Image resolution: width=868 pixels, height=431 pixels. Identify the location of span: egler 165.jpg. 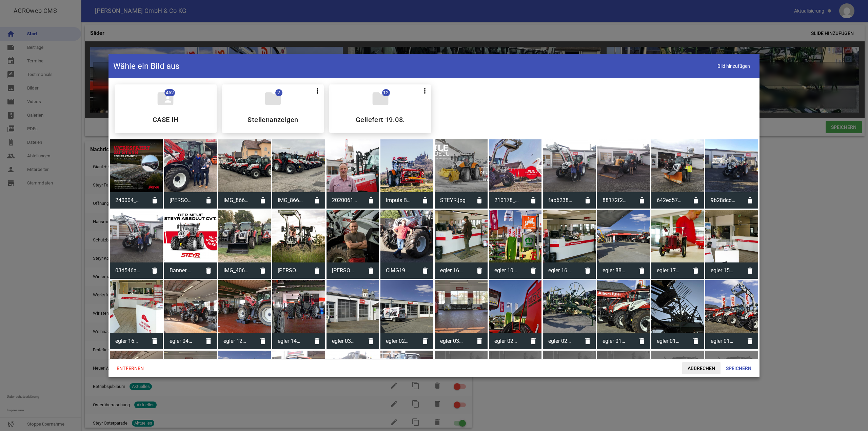
(453, 270).